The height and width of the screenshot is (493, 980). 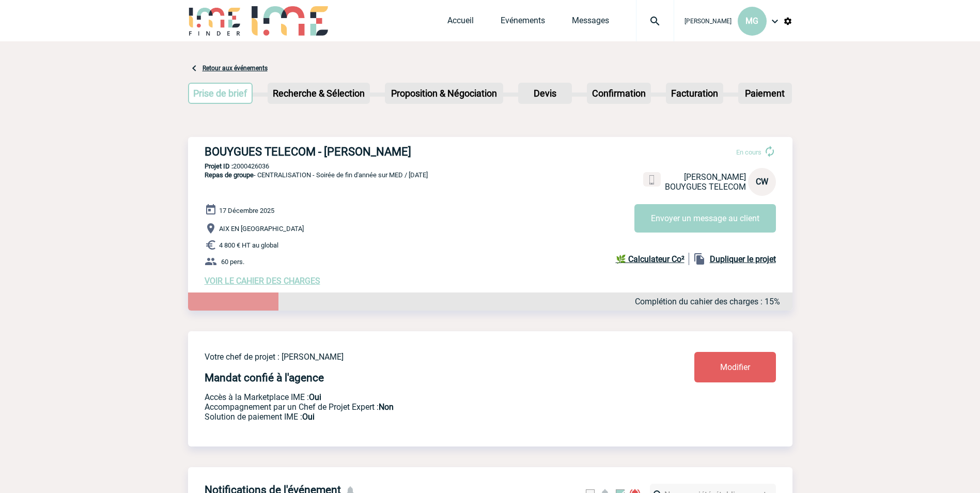 What do you see at coordinates (232, 262) in the screenshot?
I see `span: 60 pers.` at bounding box center [232, 262].